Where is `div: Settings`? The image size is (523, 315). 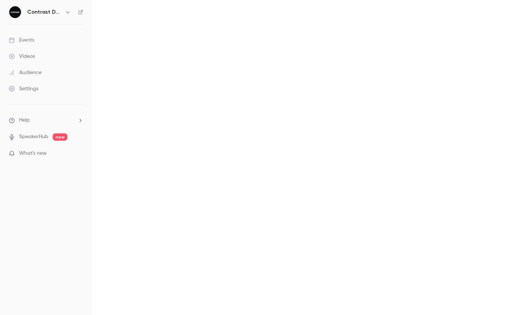
div: Settings is located at coordinates (24, 89).